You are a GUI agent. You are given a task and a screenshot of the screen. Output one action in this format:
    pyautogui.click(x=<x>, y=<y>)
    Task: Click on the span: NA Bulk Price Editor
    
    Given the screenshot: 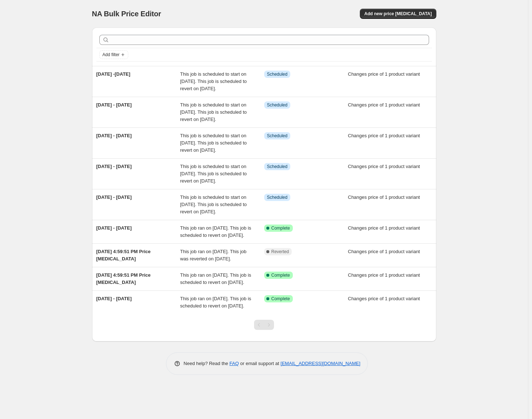 What is the action you would take?
    pyautogui.click(x=127, y=14)
    